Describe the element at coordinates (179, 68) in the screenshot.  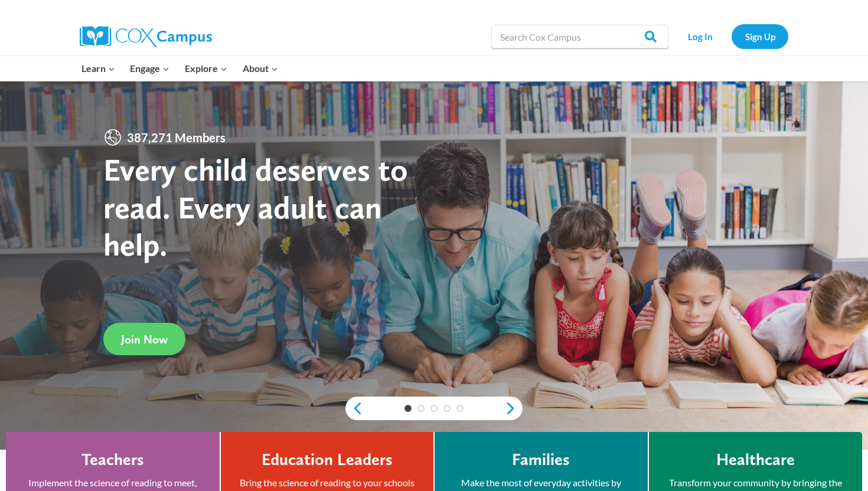
I see `nav: Primary Navigation` at that location.